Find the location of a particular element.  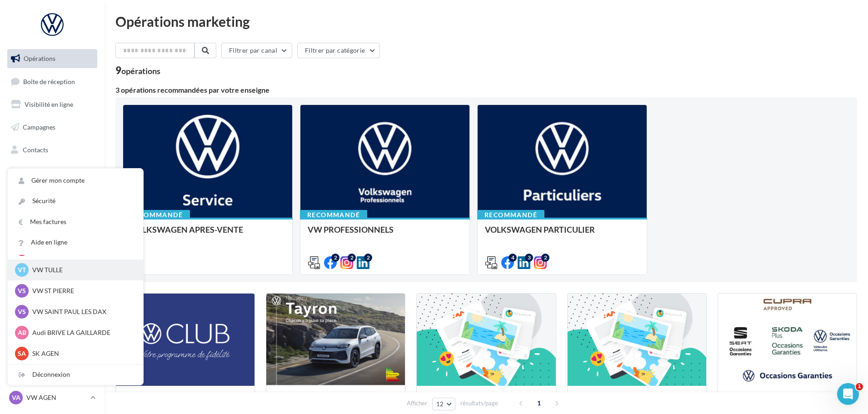

div: 3 is located at coordinates (529, 258).